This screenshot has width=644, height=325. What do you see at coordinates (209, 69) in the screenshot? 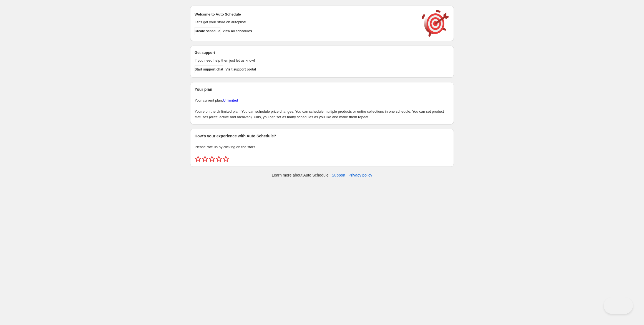
I see `span: Start support chat` at bounding box center [209, 69].